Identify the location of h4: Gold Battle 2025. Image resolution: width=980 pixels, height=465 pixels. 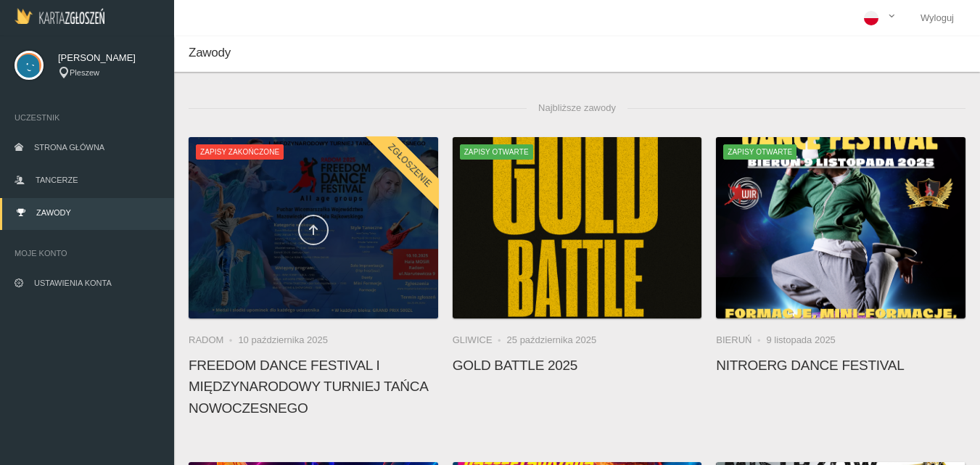
(578, 365).